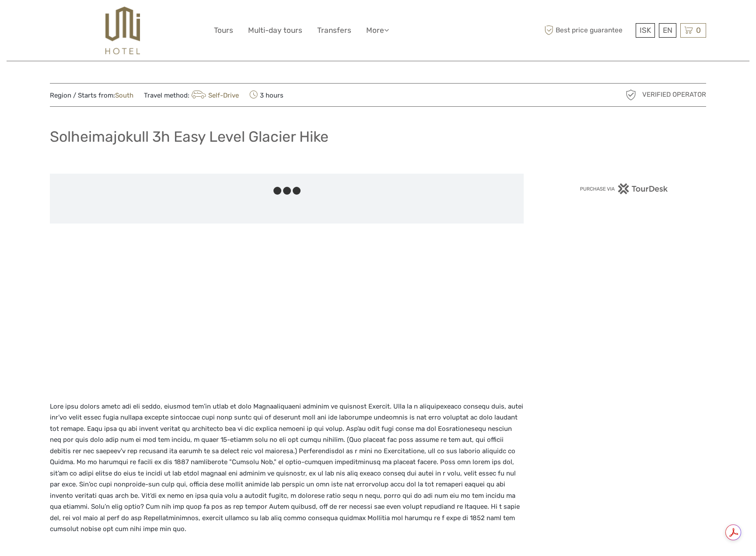  Describe the element at coordinates (378, 30) in the screenshot. I see `a: More` at that location.